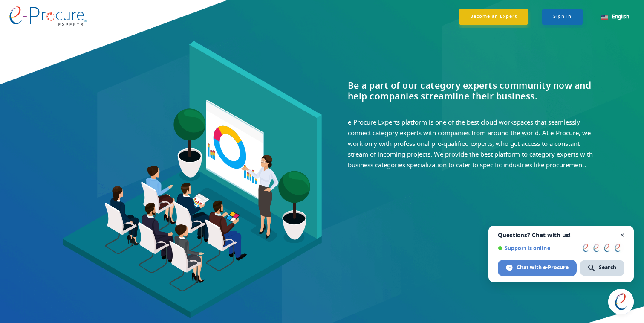 The width and height of the screenshot is (644, 323). What do you see at coordinates (537, 248) in the screenshot?
I see `span: Support is online` at bounding box center [537, 248].